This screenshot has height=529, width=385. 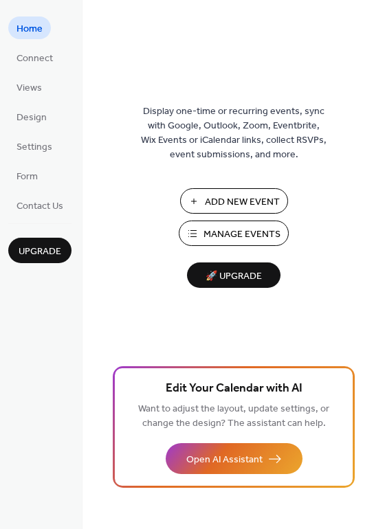 What do you see at coordinates (234, 458) in the screenshot?
I see `button: Open AI Assistant` at bounding box center [234, 458].